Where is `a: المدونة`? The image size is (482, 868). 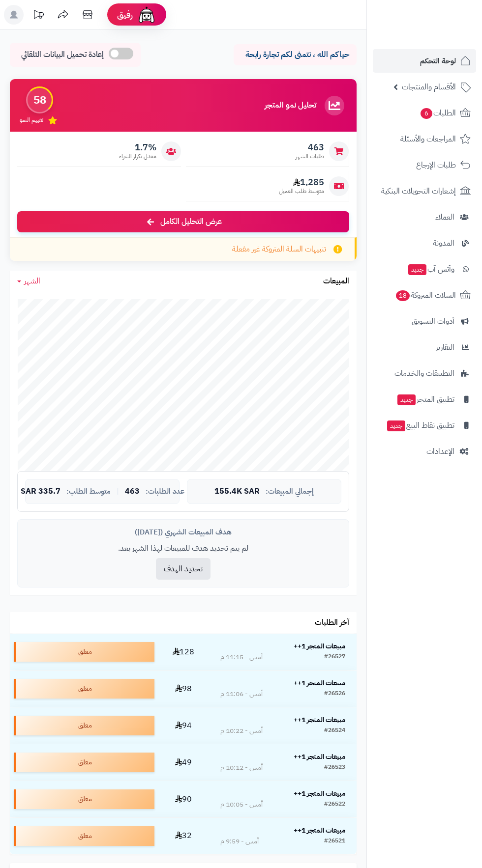
a: المدونة is located at coordinates (424, 243).